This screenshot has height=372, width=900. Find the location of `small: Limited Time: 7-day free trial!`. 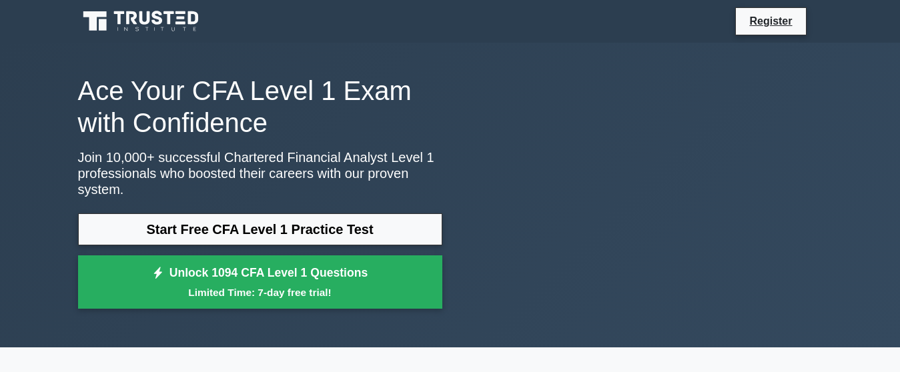

small: Limited Time: 7-day free trial! is located at coordinates (260, 292).